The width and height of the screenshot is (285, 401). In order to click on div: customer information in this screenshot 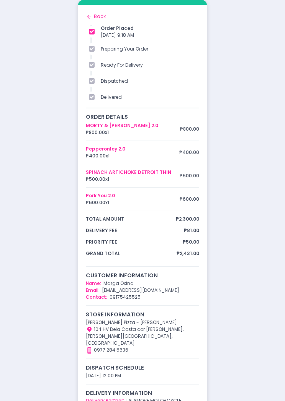, I will do `click(142, 275)`.